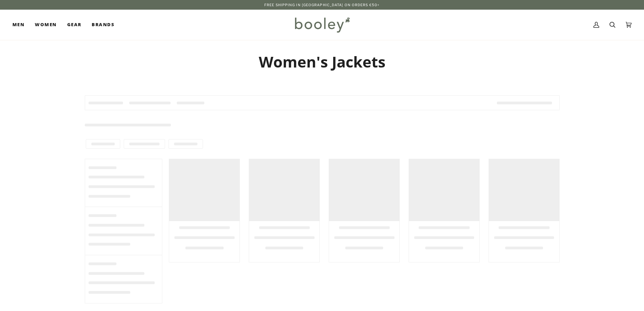 The height and width of the screenshot is (311, 644). Describe the element at coordinates (322, 62) in the screenshot. I see `h1: Women's Jackets` at that location.